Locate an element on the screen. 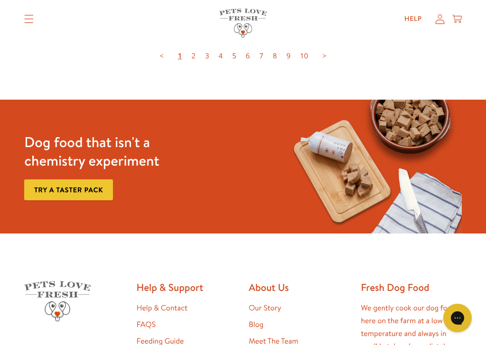  a: Page 5 is located at coordinates (234, 56).